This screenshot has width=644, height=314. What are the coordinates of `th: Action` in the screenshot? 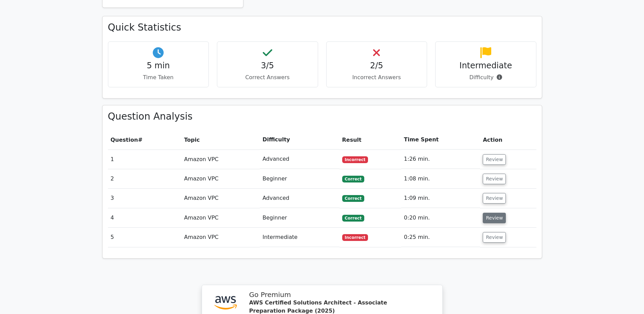 It's located at (508, 140).